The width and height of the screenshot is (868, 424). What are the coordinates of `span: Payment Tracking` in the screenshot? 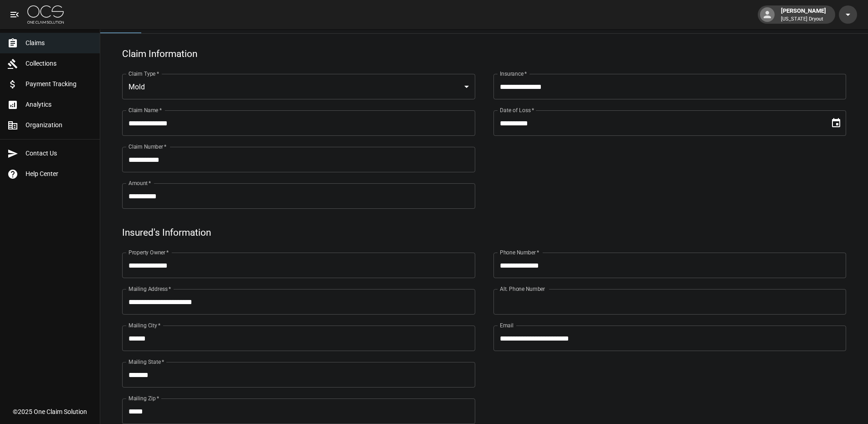 It's located at (59, 84).